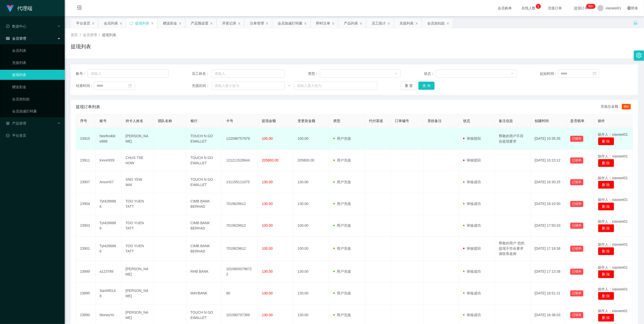  I want to click on span: 账号：, so click(82, 74).